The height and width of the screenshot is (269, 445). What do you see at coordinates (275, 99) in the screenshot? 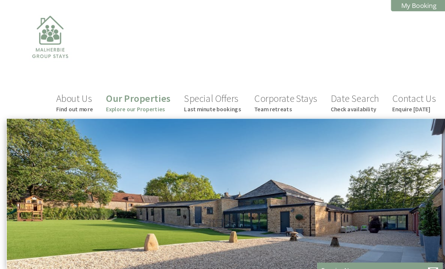
I see `a: Corporate StaysTeam retreats` at bounding box center [275, 99].